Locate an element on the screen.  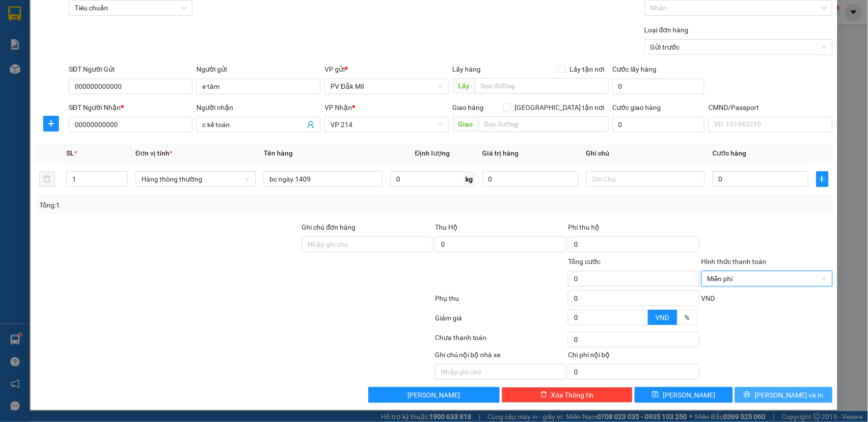
span: SL is located at coordinates (70, 153).